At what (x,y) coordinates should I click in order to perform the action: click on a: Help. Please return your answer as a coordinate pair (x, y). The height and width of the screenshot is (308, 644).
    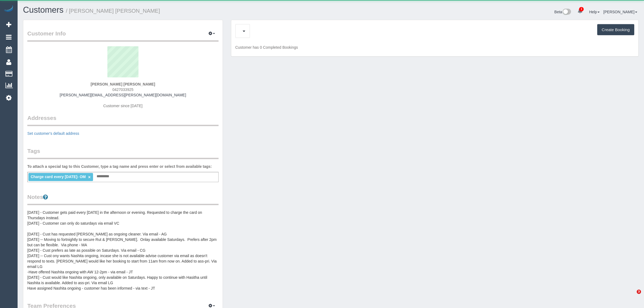
    Looking at the image, I should click on (594, 12).